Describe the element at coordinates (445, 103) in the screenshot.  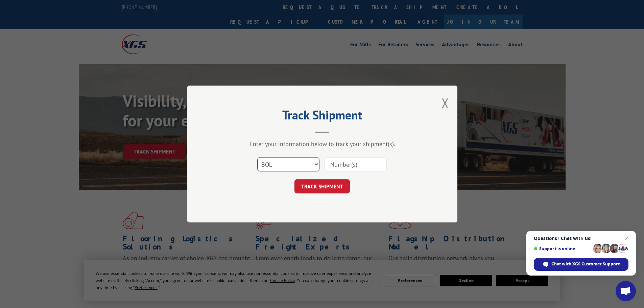
I see `button: Close modal` at that location.